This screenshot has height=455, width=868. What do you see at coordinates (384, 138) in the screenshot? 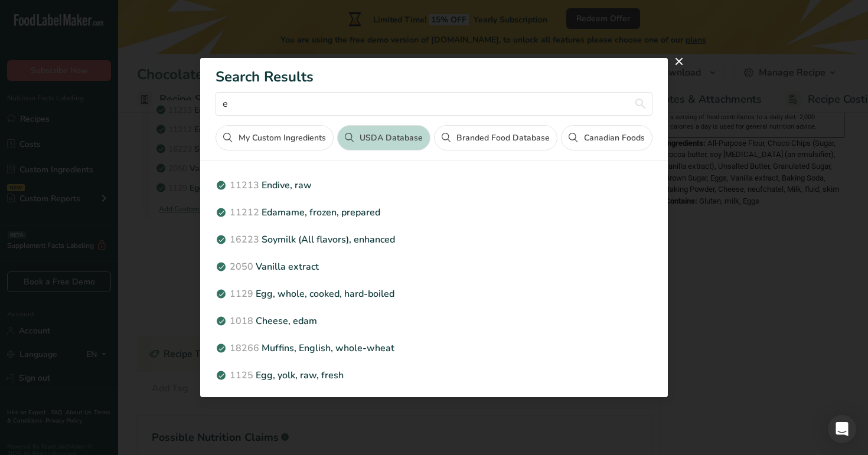
I see `button: USDA Database` at bounding box center [384, 138].